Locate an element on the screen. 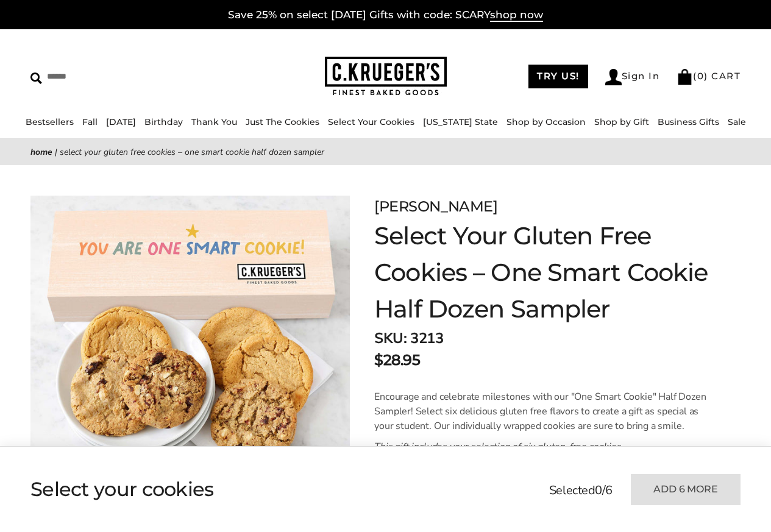 Image resolution: width=771 pixels, height=532 pixels. span: shop now is located at coordinates (516, 15).